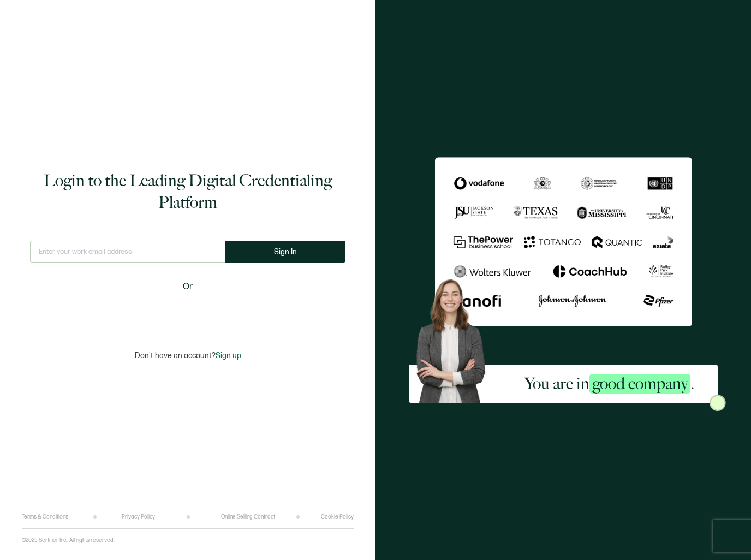 The width and height of the screenshot is (751, 560). I want to click on img: Sertifier Login, so click(718, 403).